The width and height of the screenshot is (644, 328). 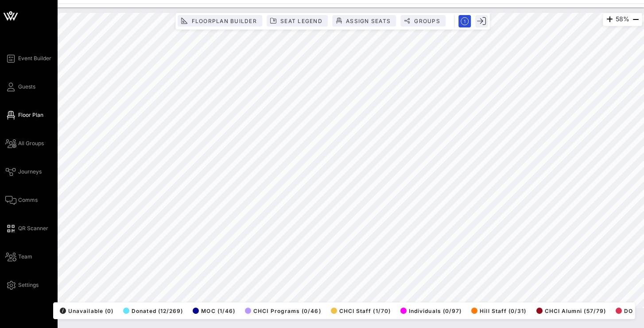 I want to click on button: MOC (1/46), so click(x=213, y=311).